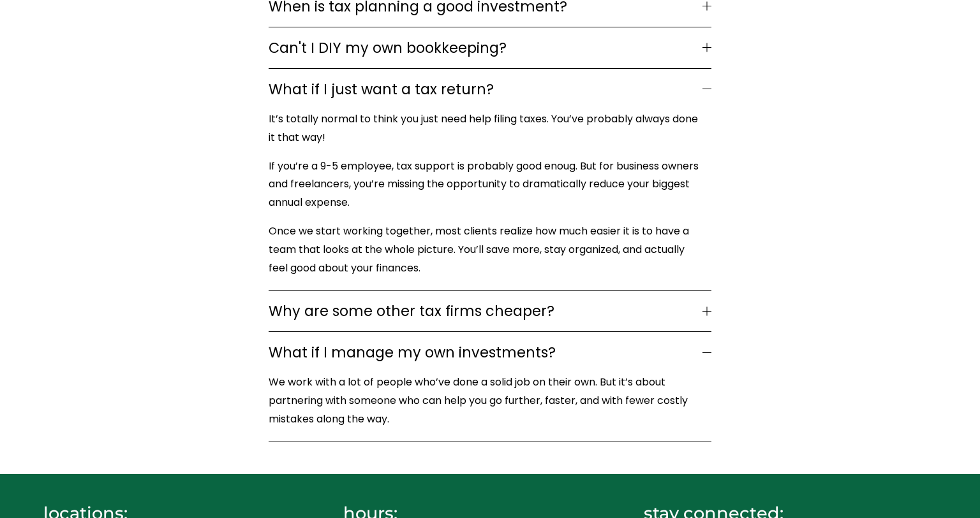 The width and height of the screenshot is (980, 518). Describe the element at coordinates (486, 48) in the screenshot. I see `span: Can't I DIY my own bookkeeping?` at that location.